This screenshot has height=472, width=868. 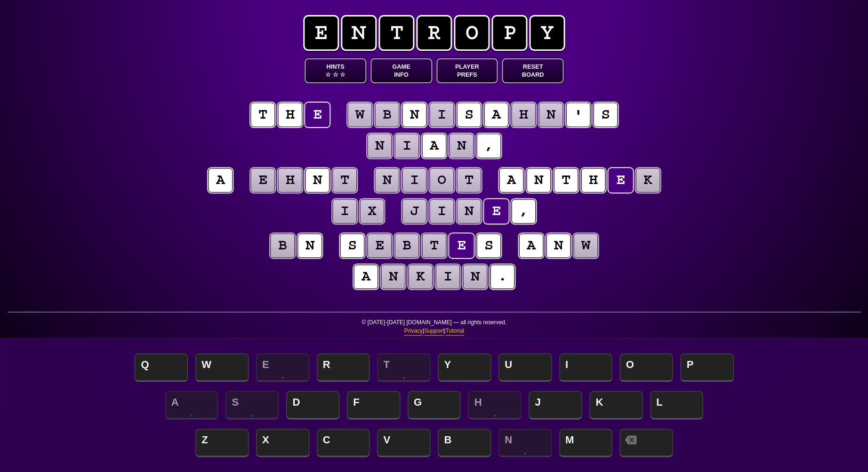 What do you see at coordinates (525, 367) in the screenshot?
I see `span: U` at bounding box center [525, 367].